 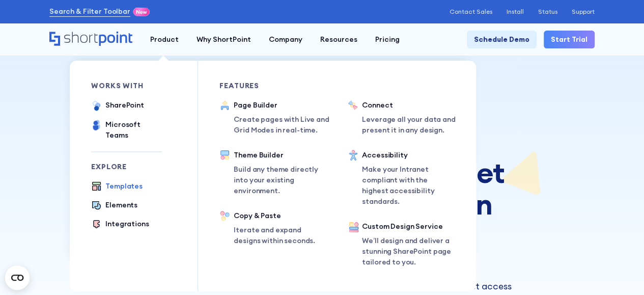 I want to click on div: Resources, so click(x=338, y=39).